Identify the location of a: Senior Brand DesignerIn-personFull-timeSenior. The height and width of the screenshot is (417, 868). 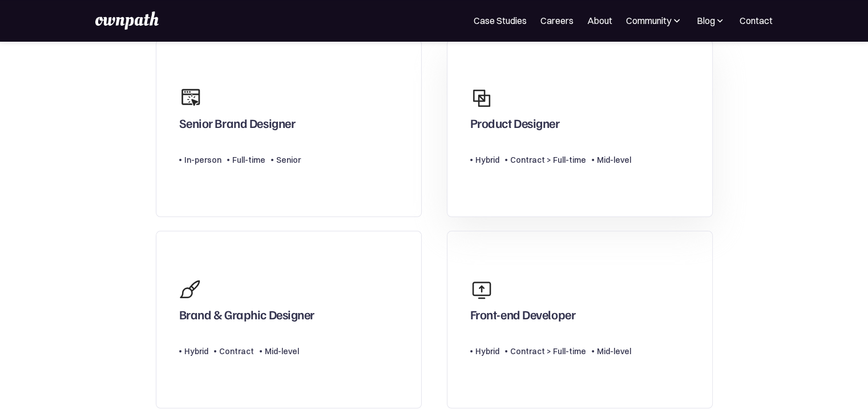
(289, 128).